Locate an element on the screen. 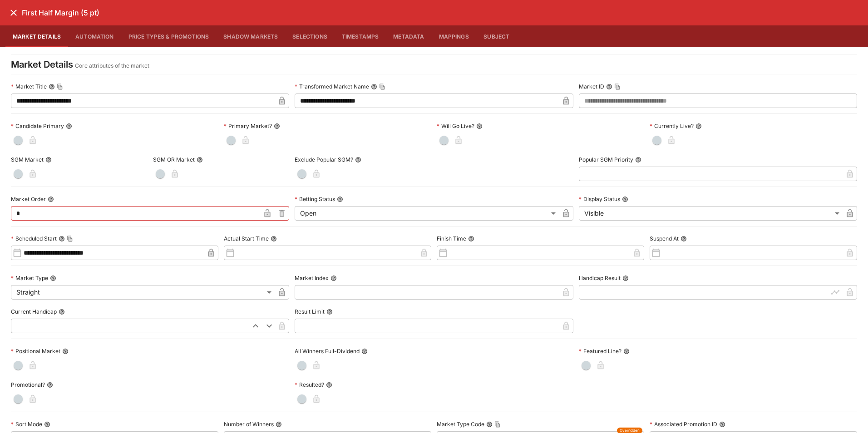  button: Current Handicap is located at coordinates (62, 311).